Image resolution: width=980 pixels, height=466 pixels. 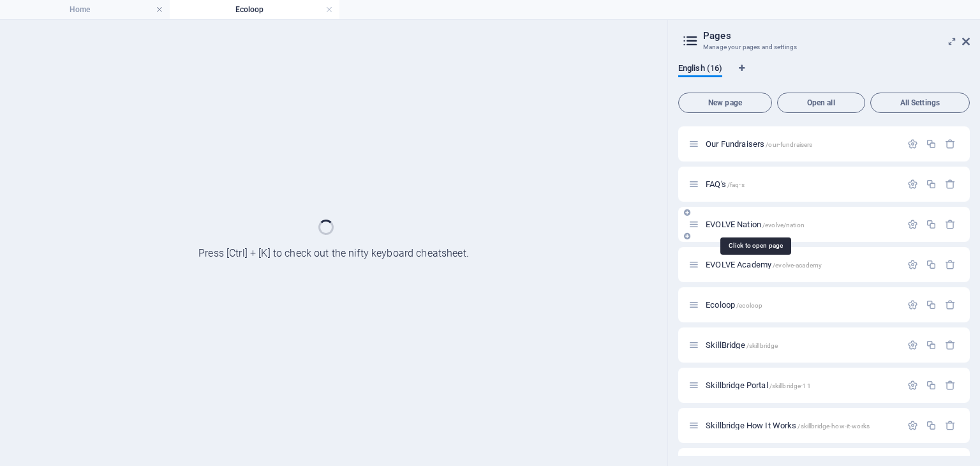 I want to click on span: /ecoloop, so click(x=749, y=305).